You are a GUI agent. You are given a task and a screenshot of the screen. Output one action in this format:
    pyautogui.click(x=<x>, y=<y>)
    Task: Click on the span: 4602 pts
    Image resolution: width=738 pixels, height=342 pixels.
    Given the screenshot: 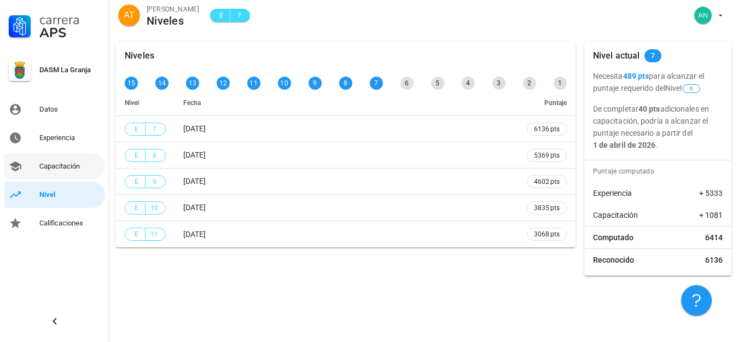 What is the action you would take?
    pyautogui.click(x=547, y=182)
    